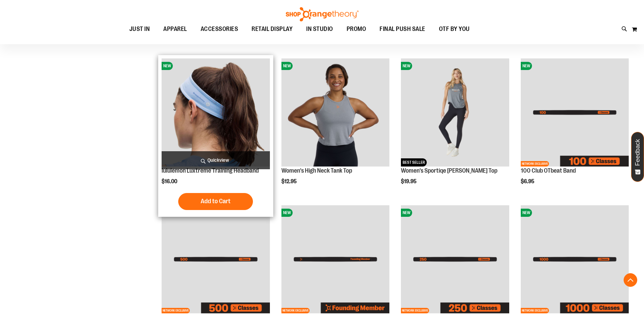 Image resolution: width=644 pixels, height=314 pixels. Describe the element at coordinates (216, 201) in the screenshot. I see `span: Add to Cart` at that location.